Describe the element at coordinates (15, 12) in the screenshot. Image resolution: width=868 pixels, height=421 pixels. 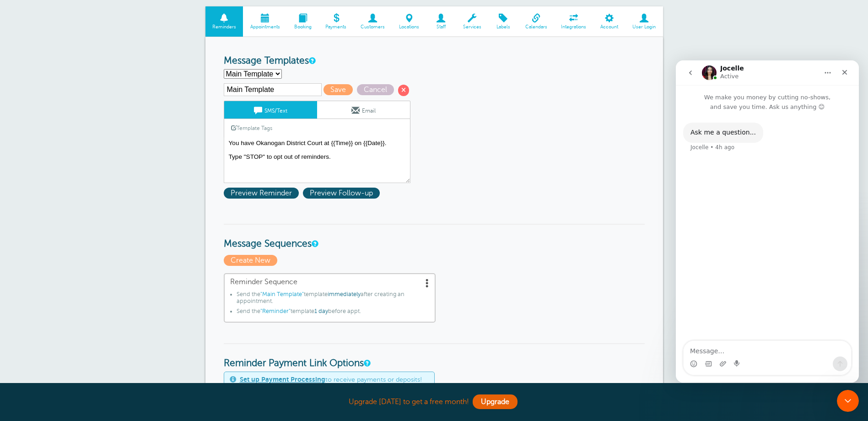
I see `button: go back` at that location.